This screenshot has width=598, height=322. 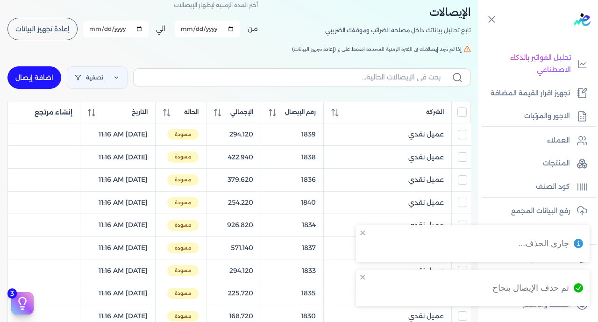 What do you see at coordinates (398, 30) in the screenshot?
I see `p: تابع تحاليل بياناتك داخل مصلحه الضرائب وموقفك الضريبي` at bounding box center [398, 30].